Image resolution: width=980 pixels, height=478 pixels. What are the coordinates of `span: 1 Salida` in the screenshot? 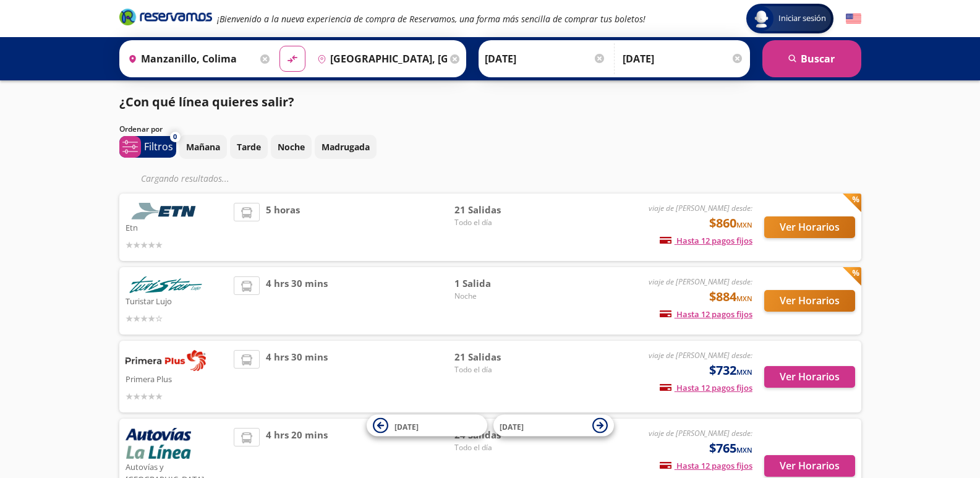 It's located at (497, 283).